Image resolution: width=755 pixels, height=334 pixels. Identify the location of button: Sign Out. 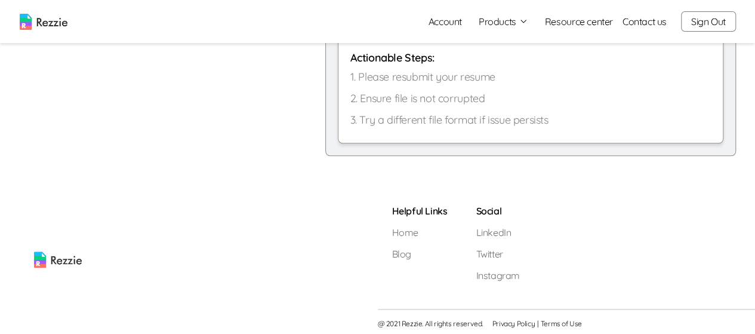
(709, 21).